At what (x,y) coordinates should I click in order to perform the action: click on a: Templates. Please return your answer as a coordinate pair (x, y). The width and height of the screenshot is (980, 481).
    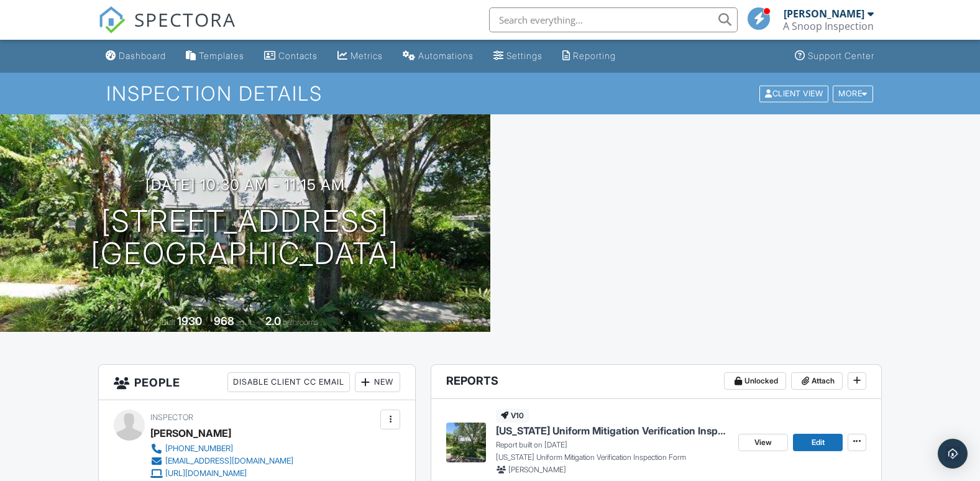
    Looking at the image, I should click on (215, 56).